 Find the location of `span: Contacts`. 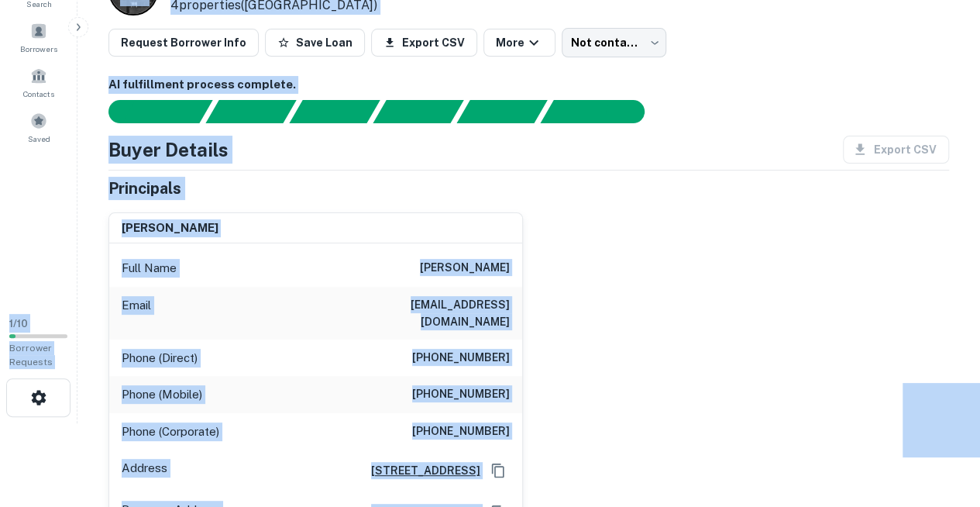

span: Contacts is located at coordinates (38, 94).